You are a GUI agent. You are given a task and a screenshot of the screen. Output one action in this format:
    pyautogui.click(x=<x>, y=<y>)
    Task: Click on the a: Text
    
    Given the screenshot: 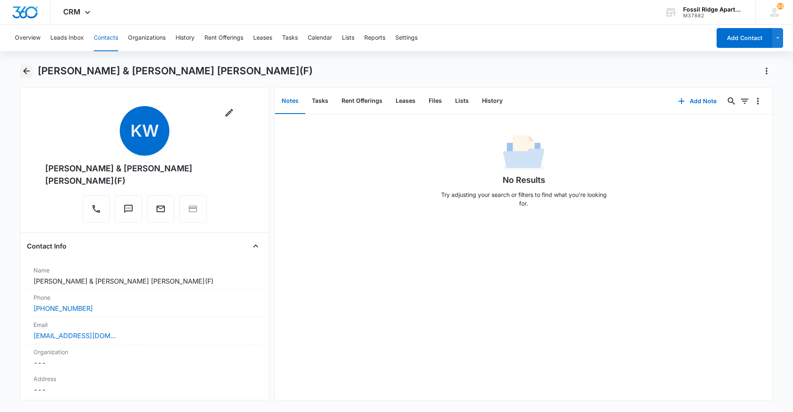 What is the action you would take?
    pyautogui.click(x=128, y=212)
    